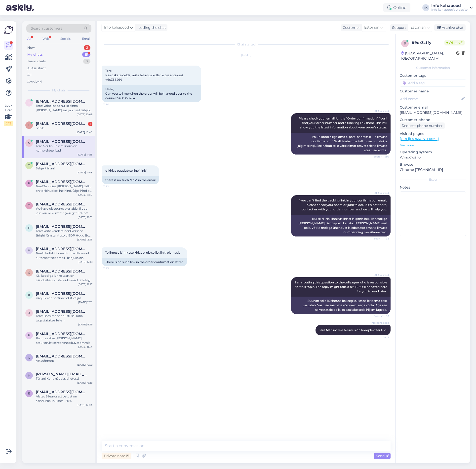 This screenshot has width=476, height=469. Describe the element at coordinates (64, 399) in the screenshot. I see `div: Alates 69eurosest ostust on esinduskauplustes -20%` at that location.